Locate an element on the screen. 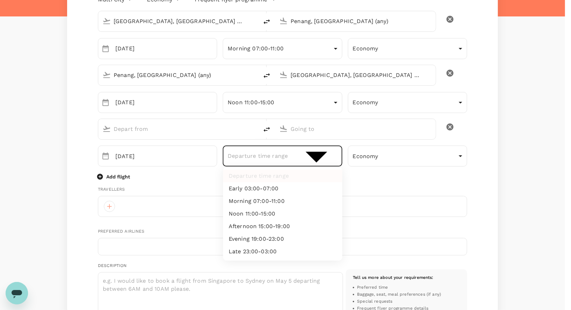 The image size is (571, 310). li: Noon 11:00-15:00 is located at coordinates (282, 214).